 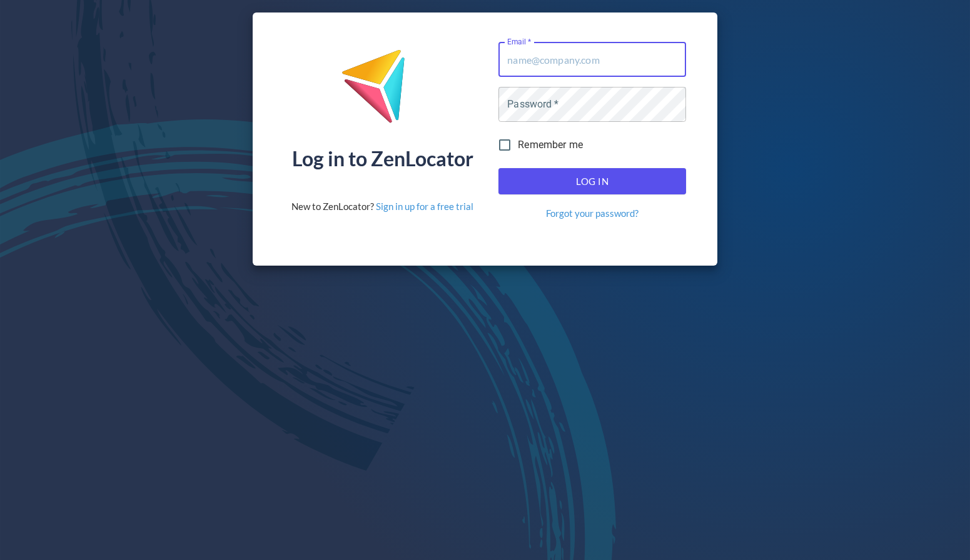 I want to click on div: Log in to ZenLocator, so click(x=383, y=159).